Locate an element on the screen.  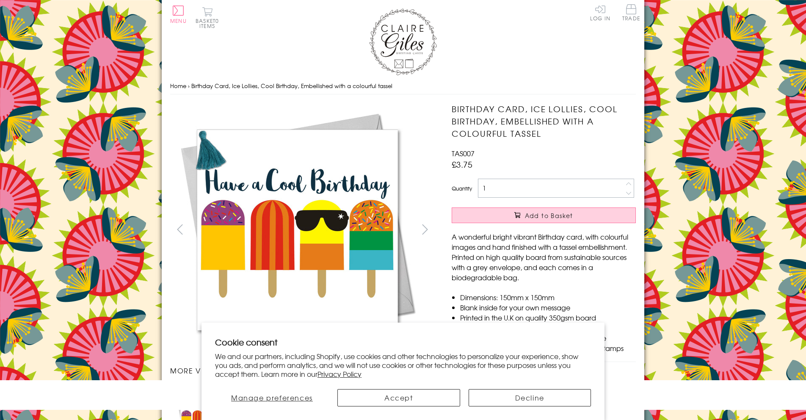
a: Log In is located at coordinates (600, 12).